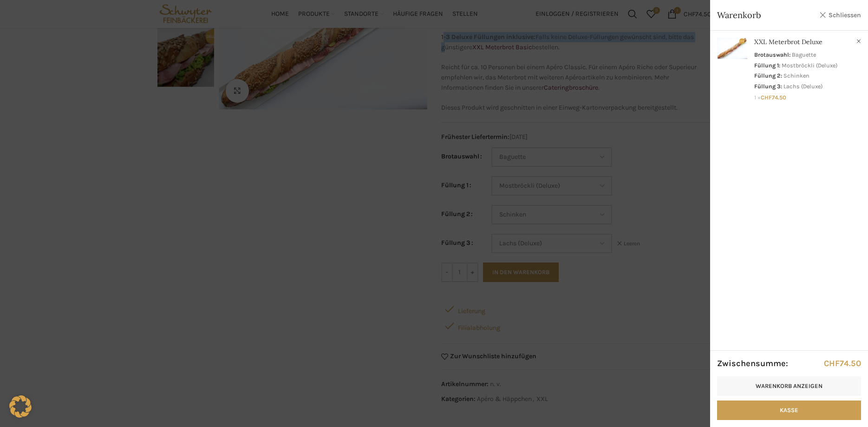 The width and height of the screenshot is (868, 427). I want to click on a: Schliessen, so click(840, 15).